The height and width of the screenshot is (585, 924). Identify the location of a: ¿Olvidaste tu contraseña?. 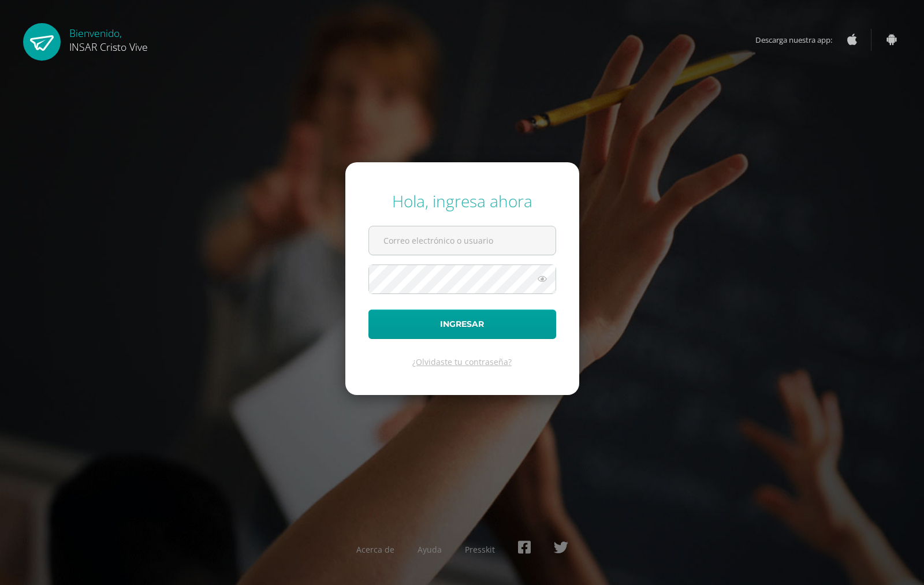
(462, 362).